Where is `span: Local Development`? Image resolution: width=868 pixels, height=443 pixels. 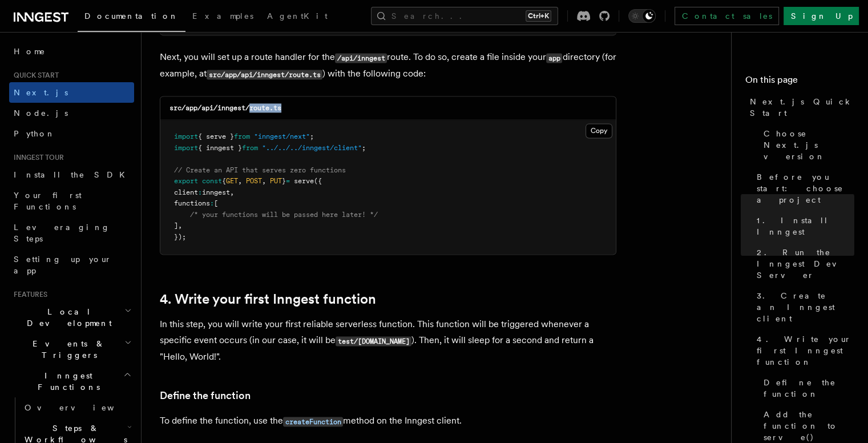
span: Local Development is located at coordinates (66, 317).